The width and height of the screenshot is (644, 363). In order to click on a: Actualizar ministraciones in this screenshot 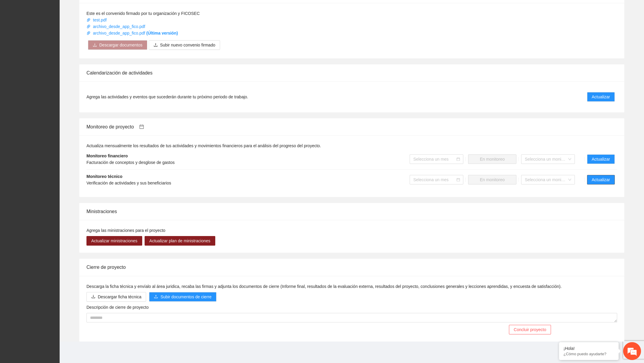, I will do `click(114, 241)`.